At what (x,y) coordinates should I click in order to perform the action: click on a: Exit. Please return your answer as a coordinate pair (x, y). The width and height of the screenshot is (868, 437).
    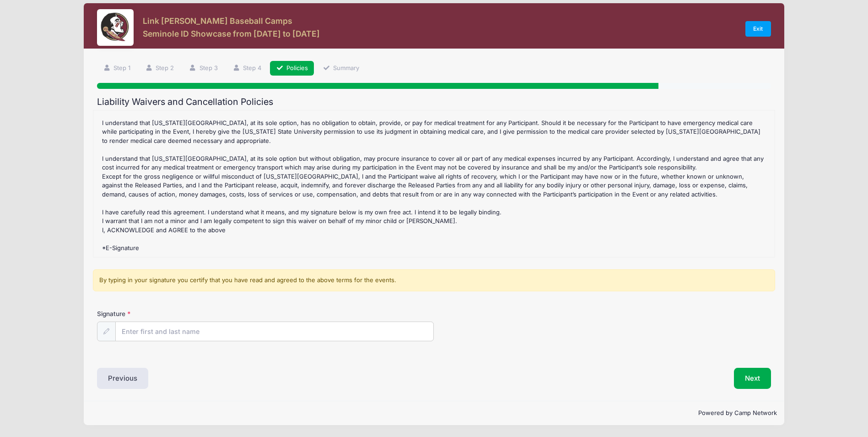
    Looking at the image, I should click on (758, 29).